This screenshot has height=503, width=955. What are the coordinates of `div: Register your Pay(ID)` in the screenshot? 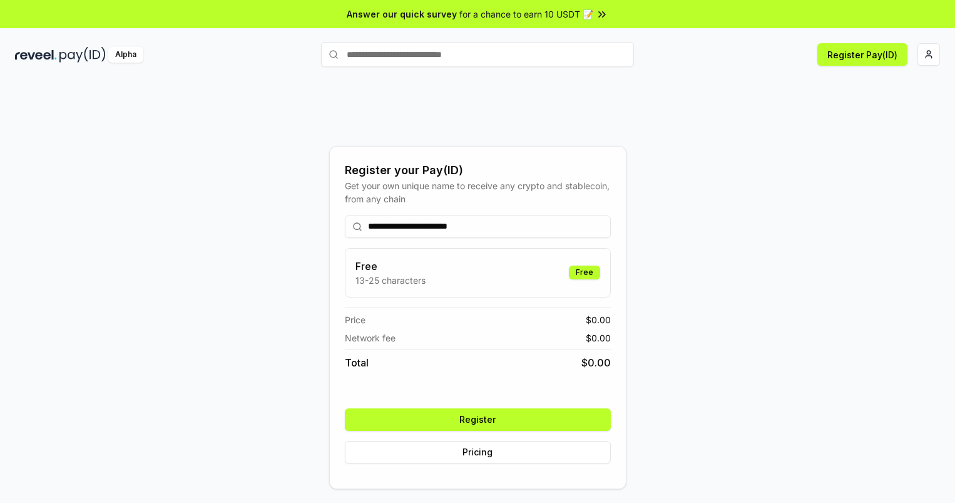 It's located at (478, 170).